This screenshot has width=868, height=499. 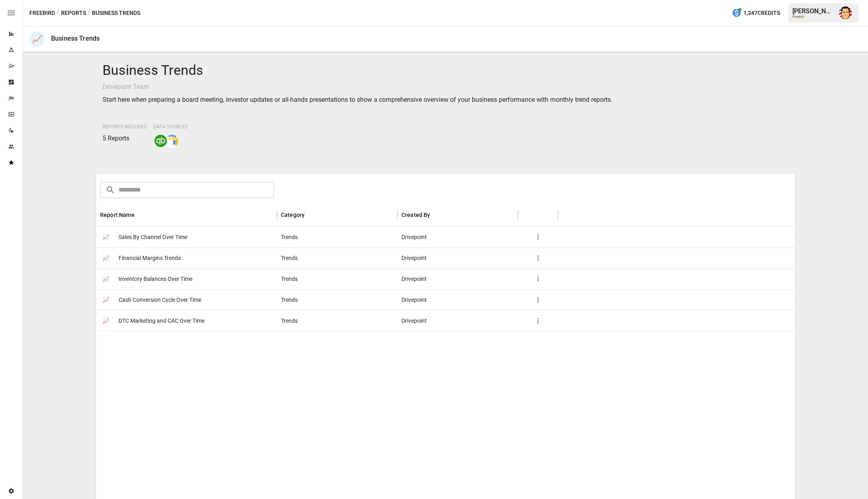 I want to click on span: Inventory Balances Over Time, so click(x=155, y=279).